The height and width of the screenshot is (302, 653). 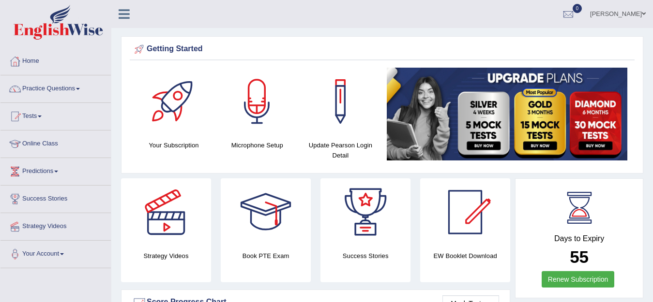 I want to click on h4: Days to Expiry, so click(x=579, y=239).